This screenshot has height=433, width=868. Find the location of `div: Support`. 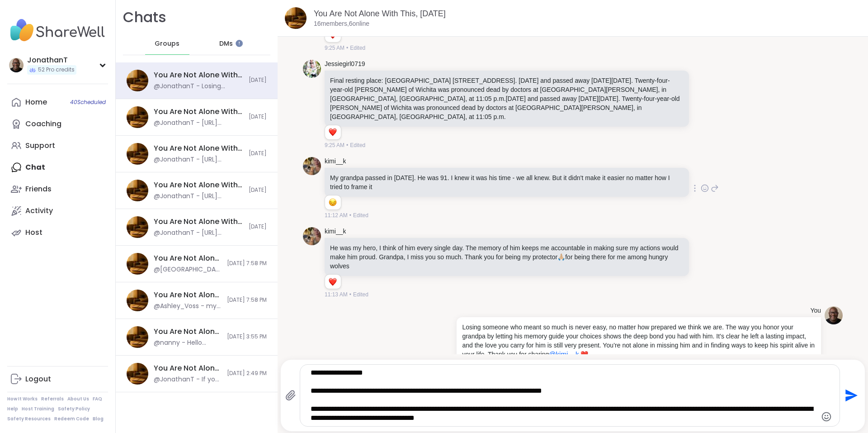

div: Support is located at coordinates (40, 146).